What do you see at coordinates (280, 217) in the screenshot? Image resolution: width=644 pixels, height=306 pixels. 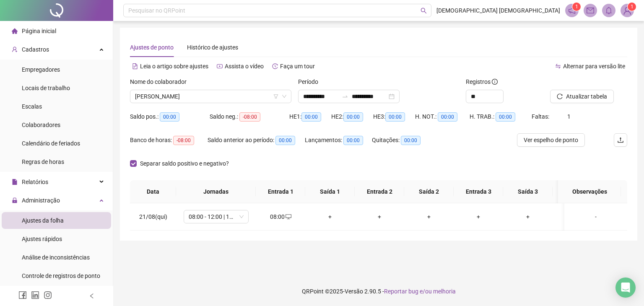 I see `div: 08:00` at bounding box center [280, 217].